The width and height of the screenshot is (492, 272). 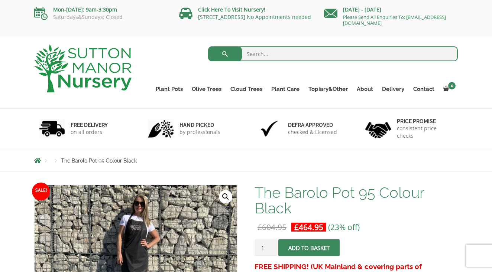 I want to click on input: Search..., so click(x=333, y=54).